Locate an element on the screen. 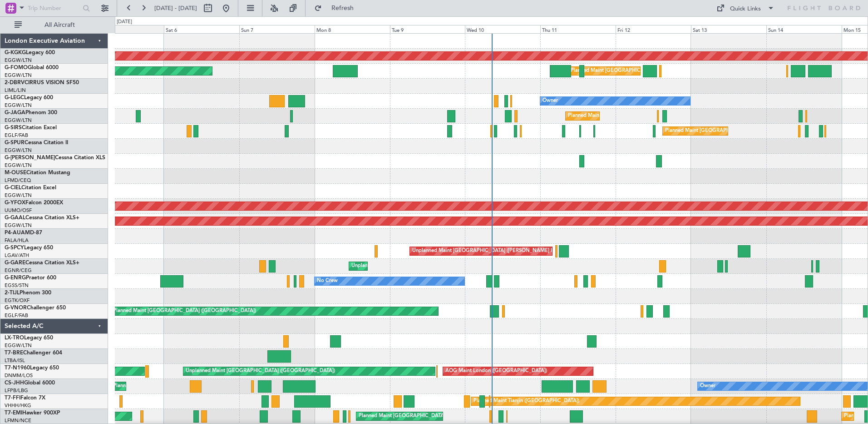 This screenshot has height=424, width=868. span: 2-DBRV is located at coordinates (15, 83).